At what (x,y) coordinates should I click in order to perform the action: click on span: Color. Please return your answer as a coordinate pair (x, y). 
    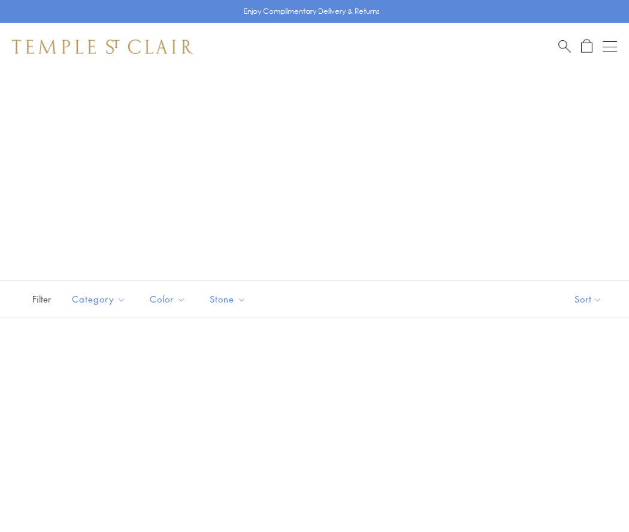
    Looking at the image, I should click on (169, 299).